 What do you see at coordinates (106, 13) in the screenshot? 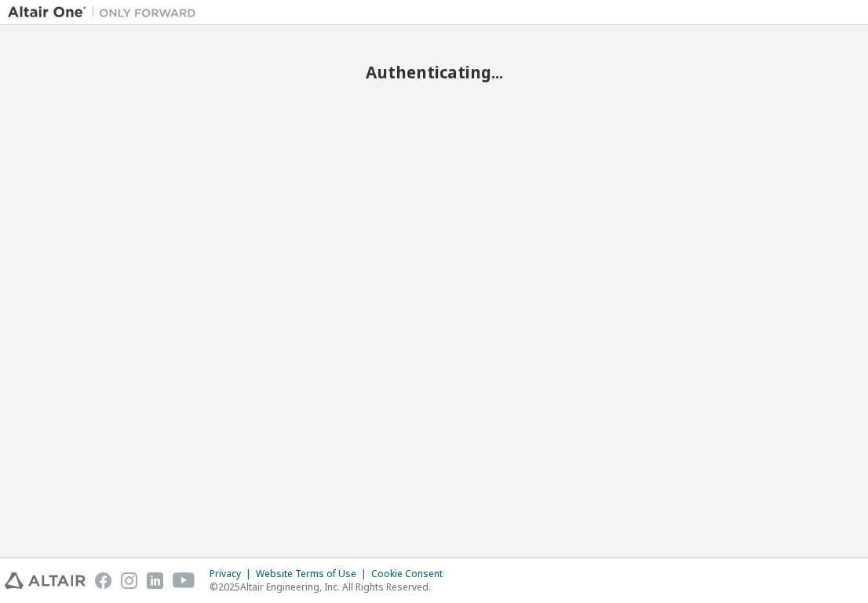
I see `img: Altair One` at bounding box center [106, 13].